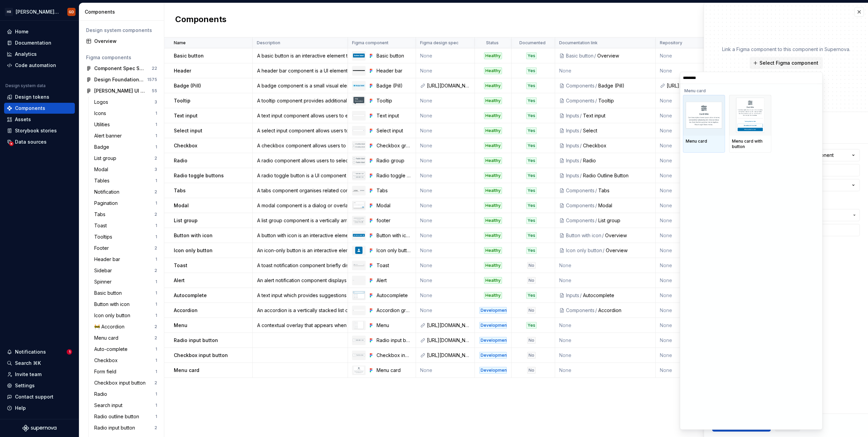 This screenshot has height=437, width=868. What do you see at coordinates (109, 405) in the screenshot?
I see `div: Search input` at bounding box center [109, 405].